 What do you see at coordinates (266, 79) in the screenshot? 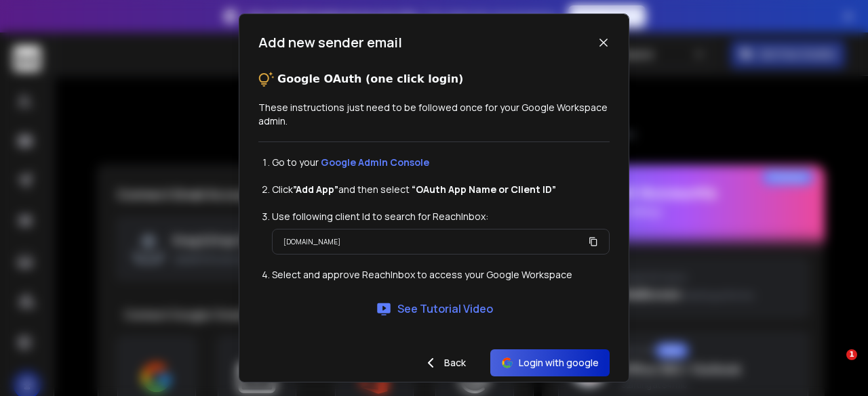
I see `img: tips` at bounding box center [266, 79].